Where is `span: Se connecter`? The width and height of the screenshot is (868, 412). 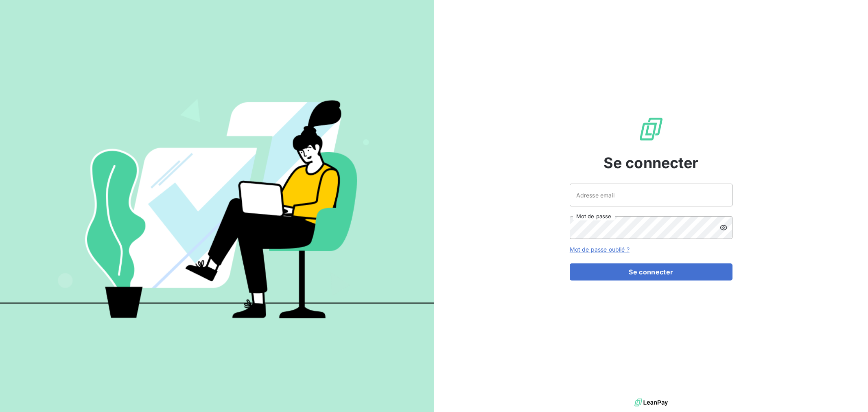
span: Se connecter is located at coordinates (651, 162).